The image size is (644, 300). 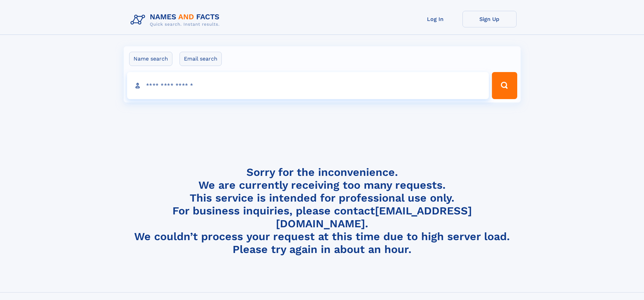 I want to click on a: Log In, so click(x=436, y=19).